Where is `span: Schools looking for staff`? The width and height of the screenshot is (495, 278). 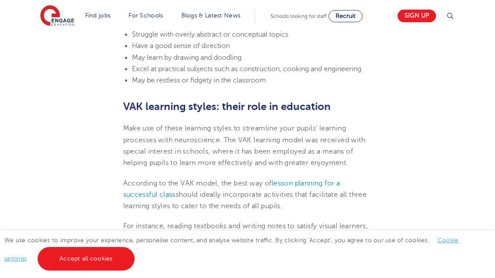
span: Schools looking for staff is located at coordinates (298, 16).